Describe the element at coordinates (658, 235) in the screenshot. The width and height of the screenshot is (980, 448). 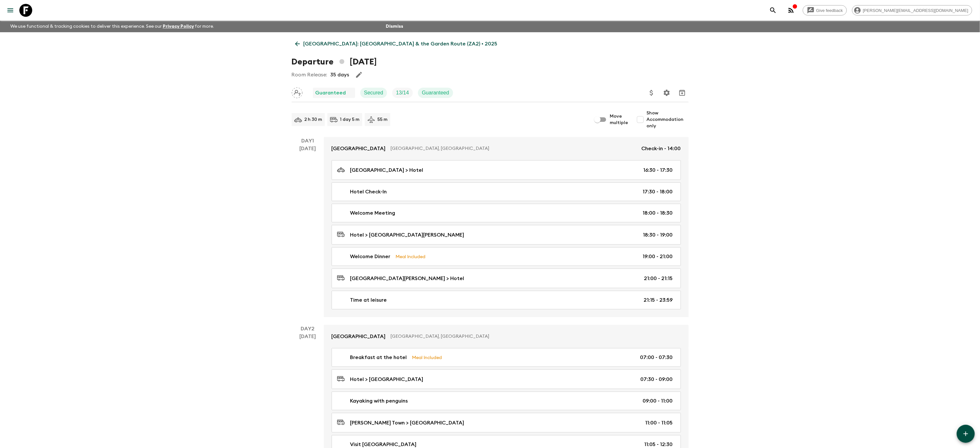
I see `p: 18:30 - 19:00` at that location.